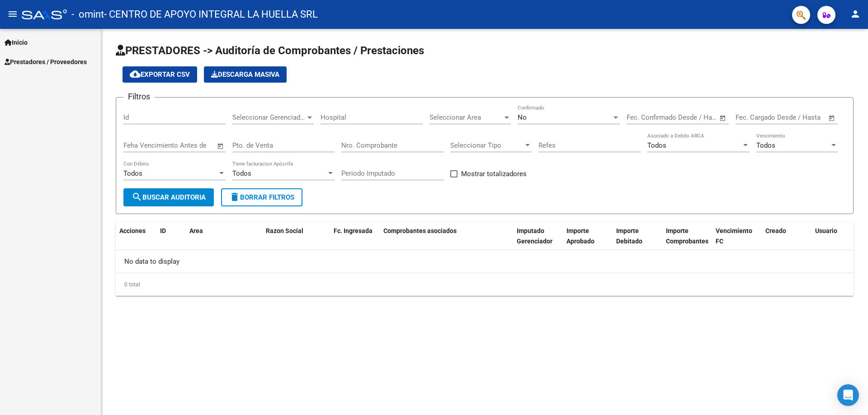 The width and height of the screenshot is (868, 415). Describe the element at coordinates (420, 231) in the screenshot. I see `span: Comprobantes asociados` at that location.